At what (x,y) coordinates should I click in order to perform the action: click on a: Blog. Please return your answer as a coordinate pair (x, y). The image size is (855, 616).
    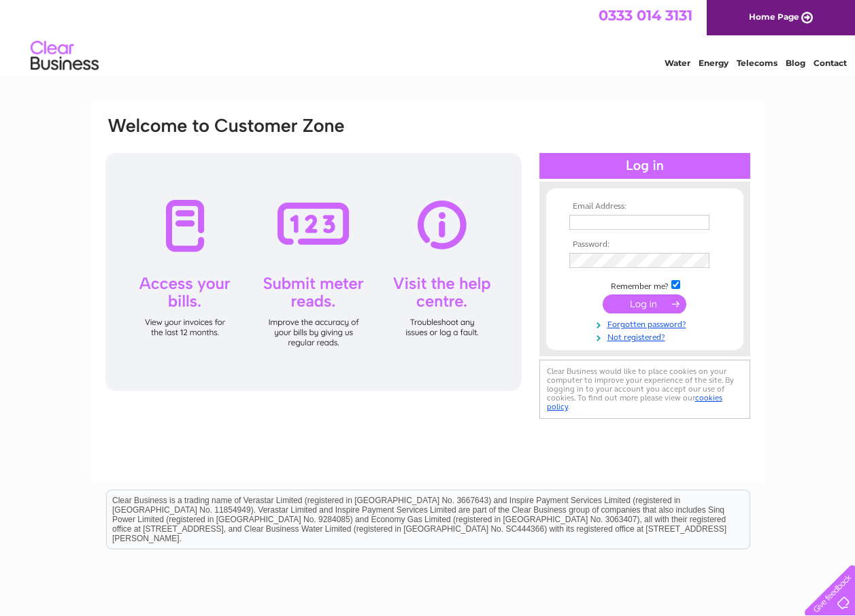
    Looking at the image, I should click on (795, 63).